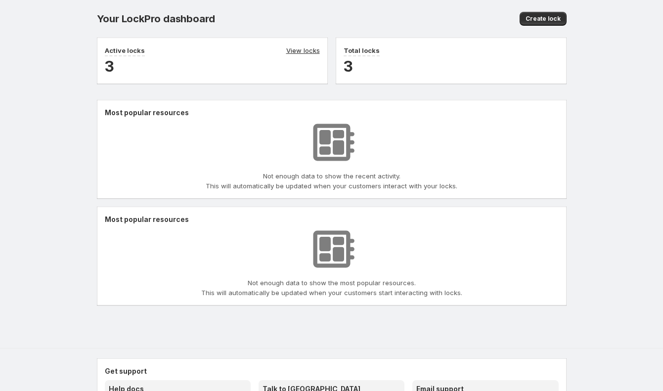 The width and height of the screenshot is (663, 391). What do you see at coordinates (125, 50) in the screenshot?
I see `p: Active locks` at bounding box center [125, 50].